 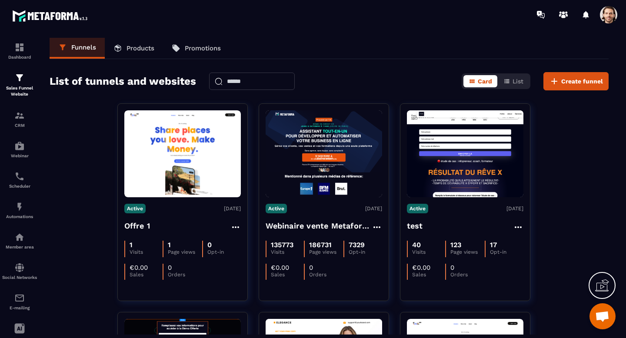 What do you see at coordinates (20, 150) in the screenshot?
I see `a: automationsautomationsWebinar` at bounding box center [20, 150].